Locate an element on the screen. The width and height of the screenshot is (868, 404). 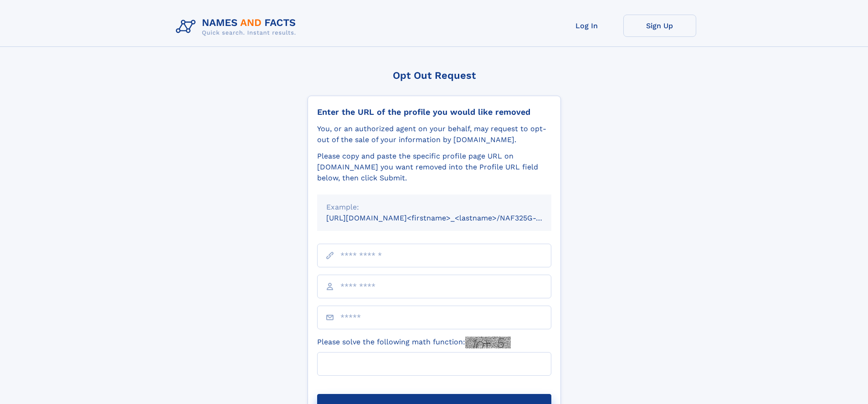
div: Opt Out Request is located at coordinates (434, 75).